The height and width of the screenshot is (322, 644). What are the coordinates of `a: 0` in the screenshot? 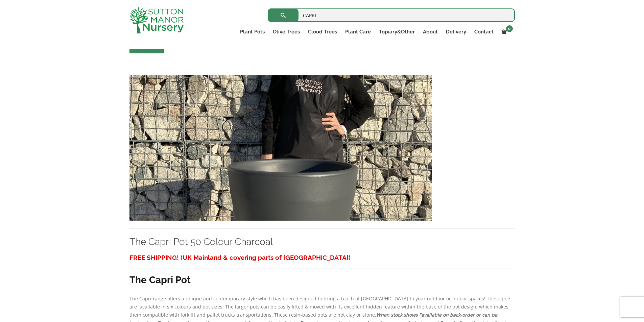 It's located at (506, 32).